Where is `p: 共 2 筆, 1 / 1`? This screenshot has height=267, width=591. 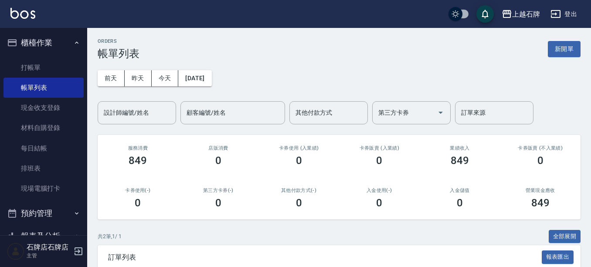
p: 共 2 筆, 1 / 1 is located at coordinates (109, 236).